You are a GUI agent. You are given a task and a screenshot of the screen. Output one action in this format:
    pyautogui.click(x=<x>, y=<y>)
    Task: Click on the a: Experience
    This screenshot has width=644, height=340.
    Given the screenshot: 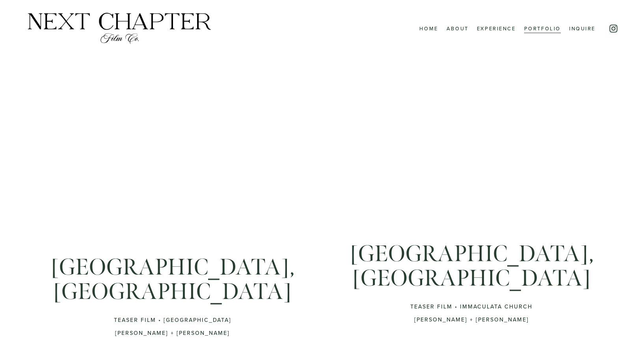 What is the action you would take?
    pyautogui.click(x=496, y=28)
    